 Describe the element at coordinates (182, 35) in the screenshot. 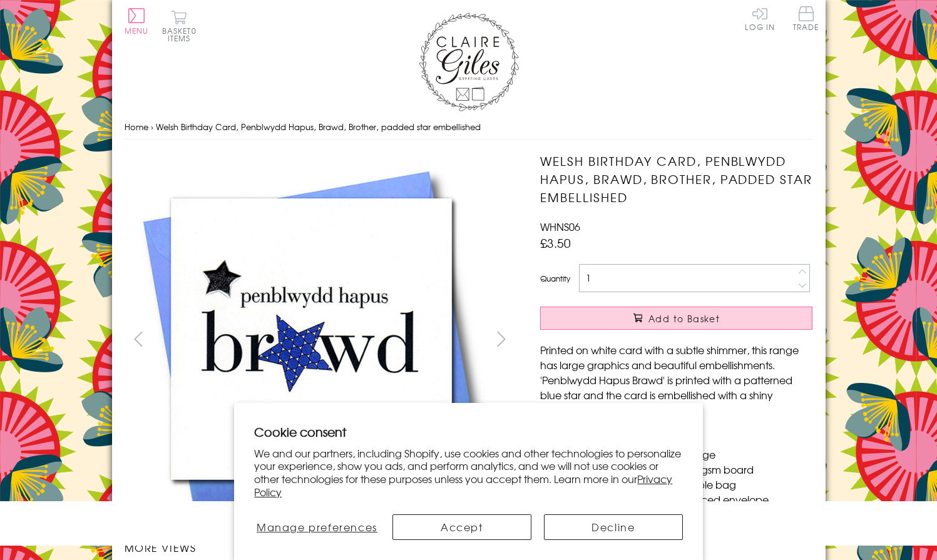

I see `span: 0 items` at that location.